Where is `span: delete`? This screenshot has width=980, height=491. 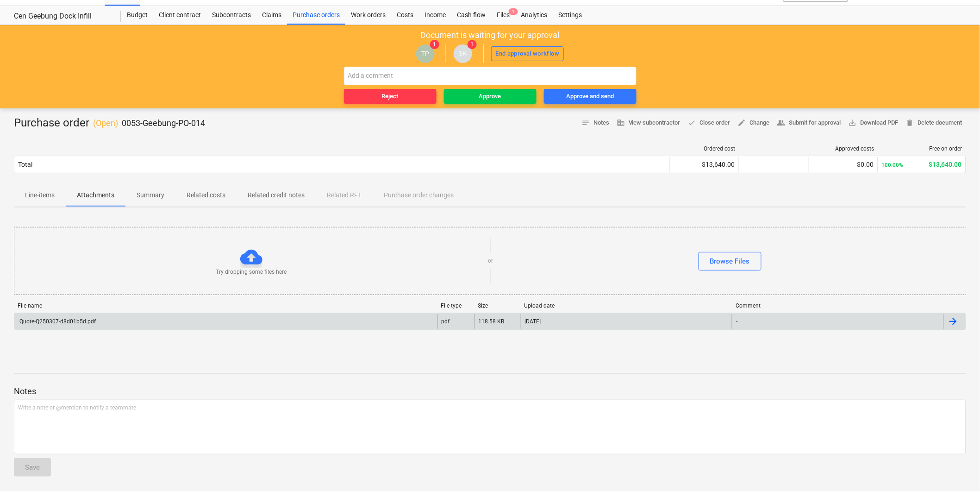
span: delete is located at coordinates (910, 123).